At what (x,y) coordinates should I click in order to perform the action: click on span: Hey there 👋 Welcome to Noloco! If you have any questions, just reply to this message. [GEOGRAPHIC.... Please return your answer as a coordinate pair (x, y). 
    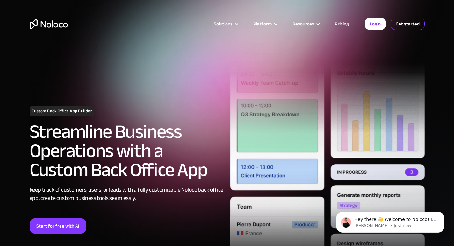
    Looking at the image, I should click on (69, 31).